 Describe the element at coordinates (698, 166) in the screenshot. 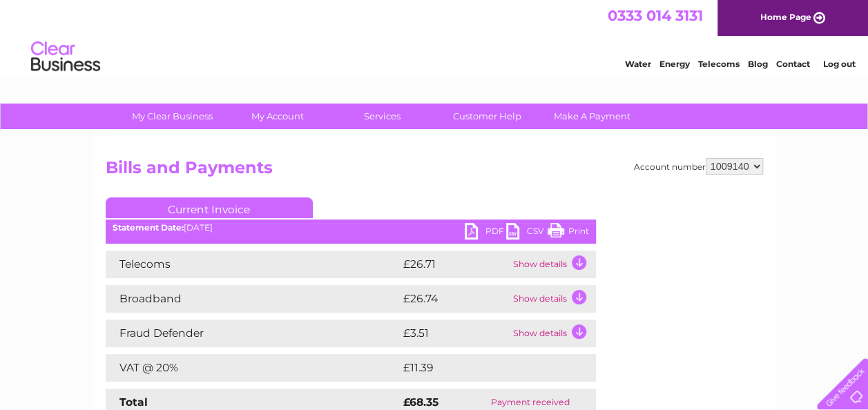

I see `div: Account number` at that location.